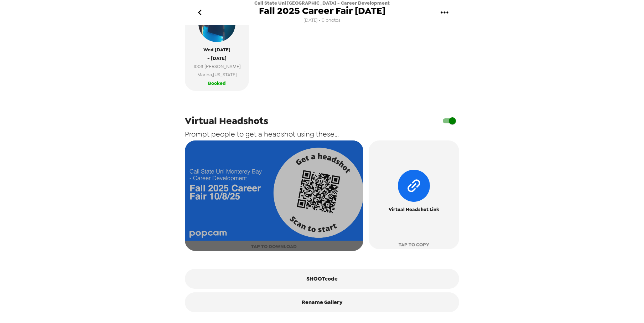  Describe the element at coordinates (274, 191) in the screenshot. I see `img: qr card` at that location.